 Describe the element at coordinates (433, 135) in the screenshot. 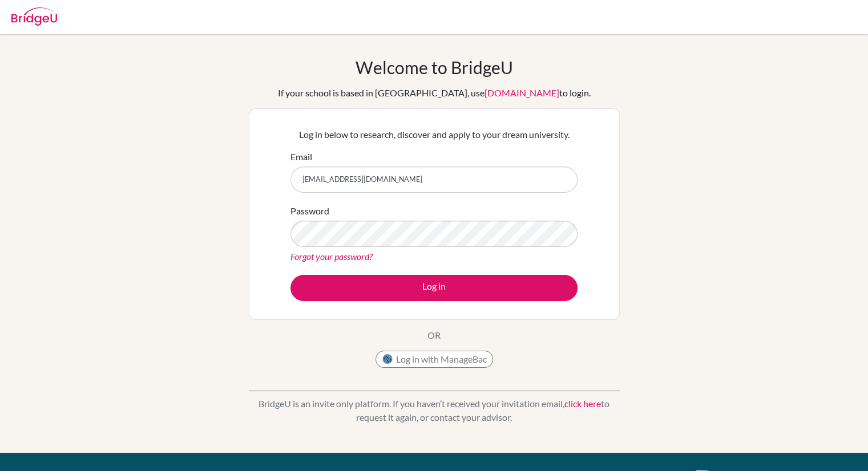

I see `p: Log in below to research, discover and apply to your dream university.` at that location.